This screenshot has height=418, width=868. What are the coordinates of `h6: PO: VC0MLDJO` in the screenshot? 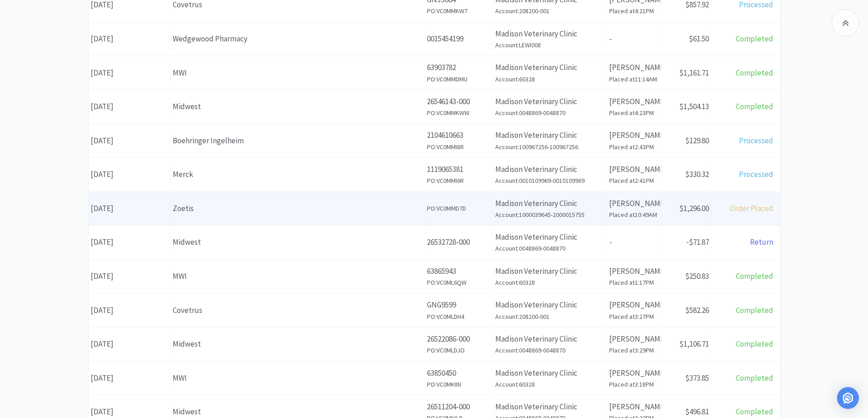 It's located at (458, 350).